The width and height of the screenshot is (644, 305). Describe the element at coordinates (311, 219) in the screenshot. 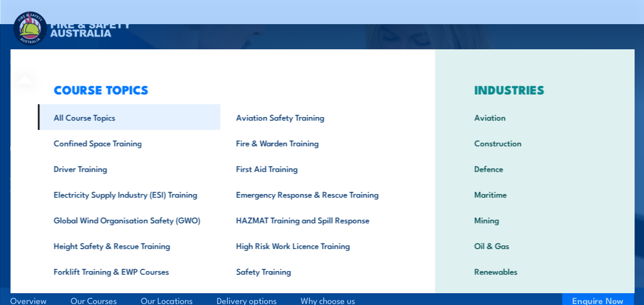

I see `a: HAZMAT Training and Spill Response` at that location.